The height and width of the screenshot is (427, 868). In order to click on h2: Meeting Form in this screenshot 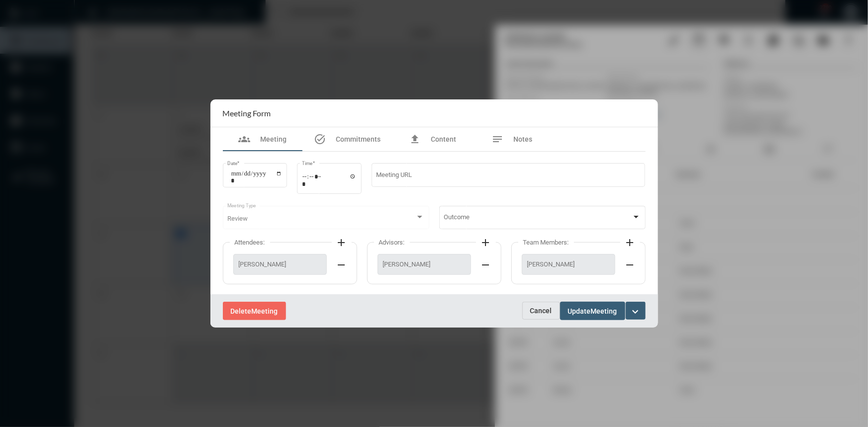, I will do `click(247, 113)`.